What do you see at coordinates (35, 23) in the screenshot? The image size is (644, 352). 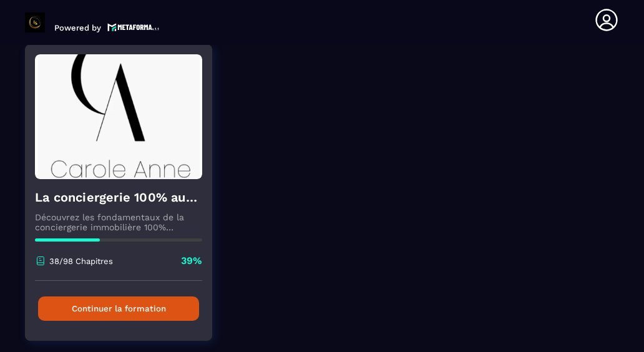 I see `img: logo-branding` at bounding box center [35, 23].